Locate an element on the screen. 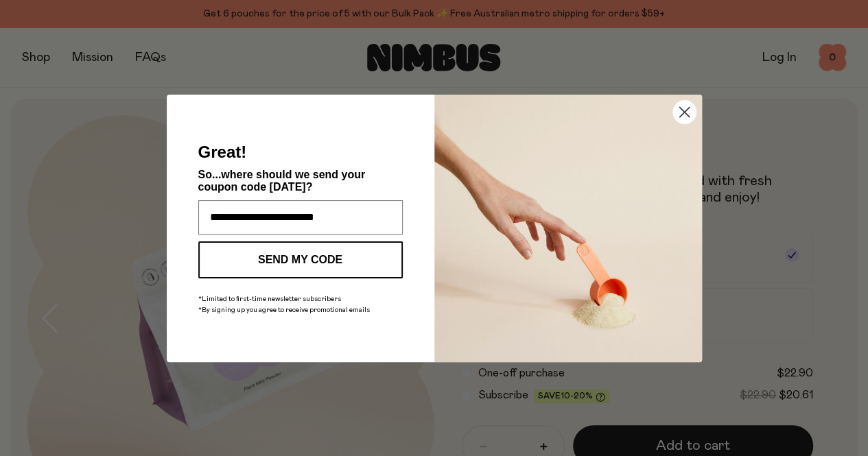  span: *By signing up you agree to receive promotional emails is located at coordinates (284, 310).